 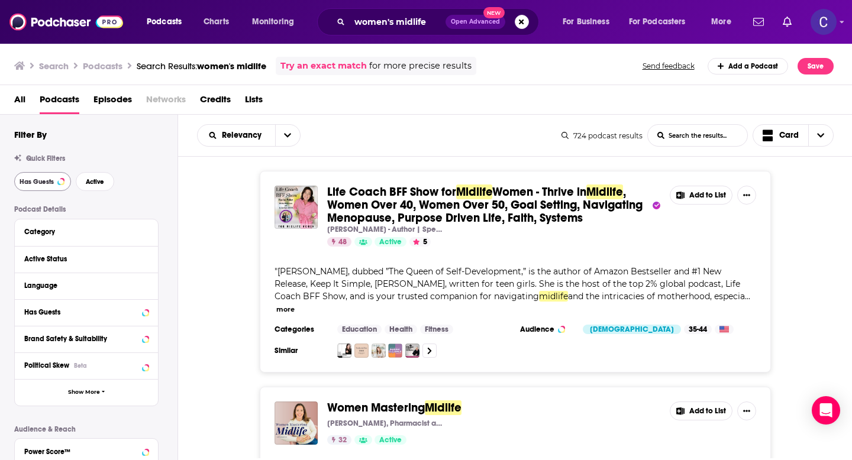 What do you see at coordinates (102, 66) in the screenshot?
I see `h3: Podcasts` at bounding box center [102, 66].